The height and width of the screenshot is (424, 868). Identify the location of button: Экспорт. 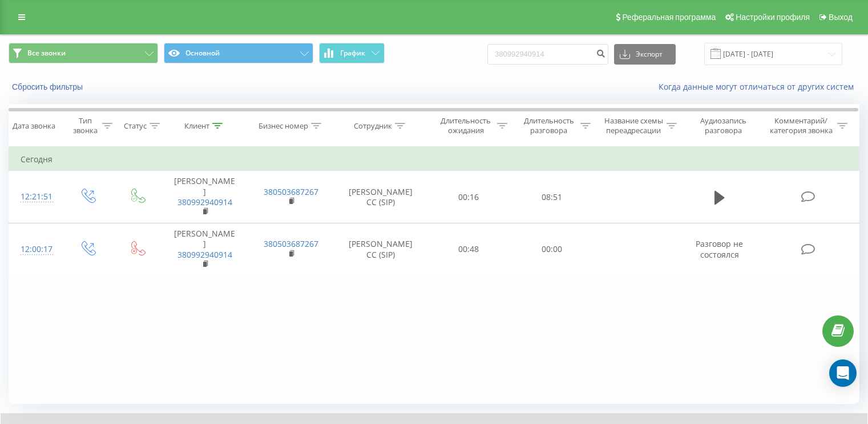
(645, 54).